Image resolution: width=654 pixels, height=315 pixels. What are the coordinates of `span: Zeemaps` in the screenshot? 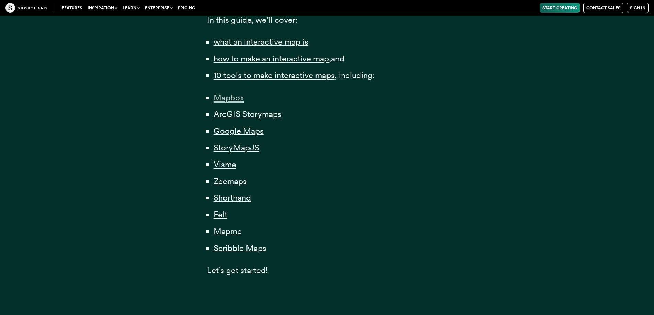 It's located at (230, 181).